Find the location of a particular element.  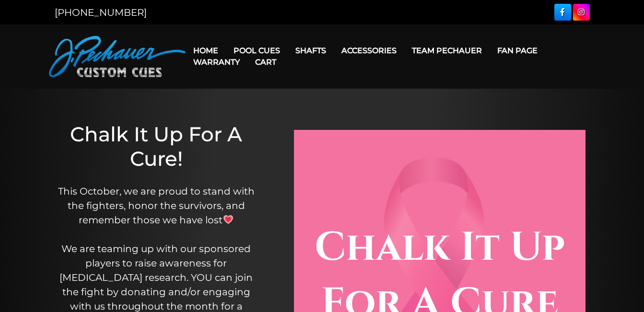

a: Home is located at coordinates (206, 50).